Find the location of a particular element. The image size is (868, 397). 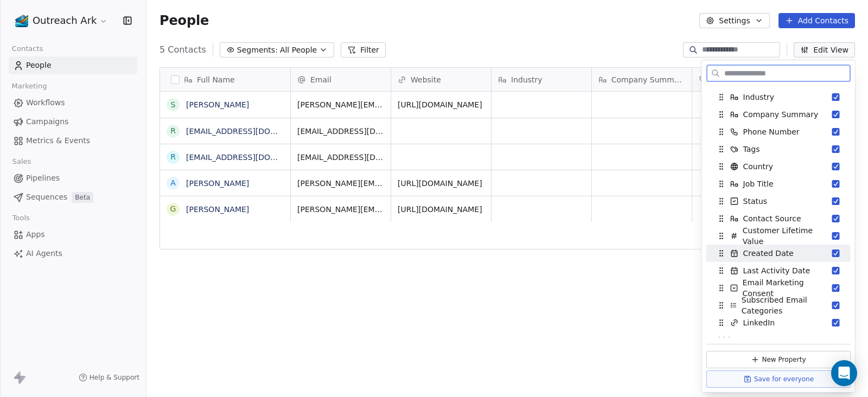

span: Contacts is located at coordinates (27, 49).